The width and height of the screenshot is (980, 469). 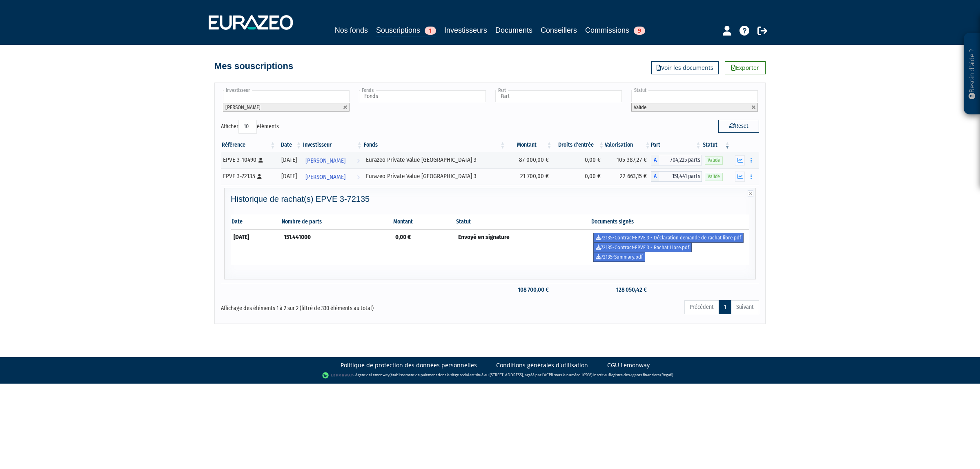 What do you see at coordinates (529, 290) in the screenshot?
I see `td: 108 700,00 €` at bounding box center [529, 290].